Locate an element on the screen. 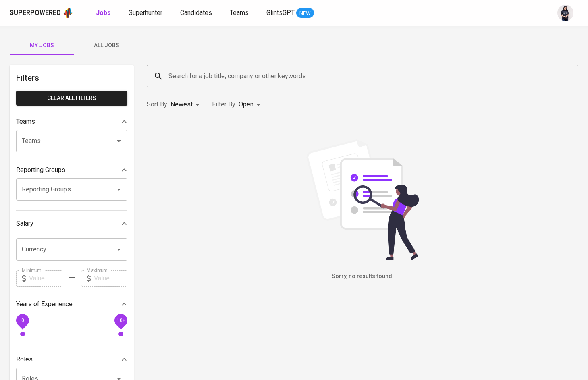 The height and width of the screenshot is (380, 588). div: Open is located at coordinates (251, 104).